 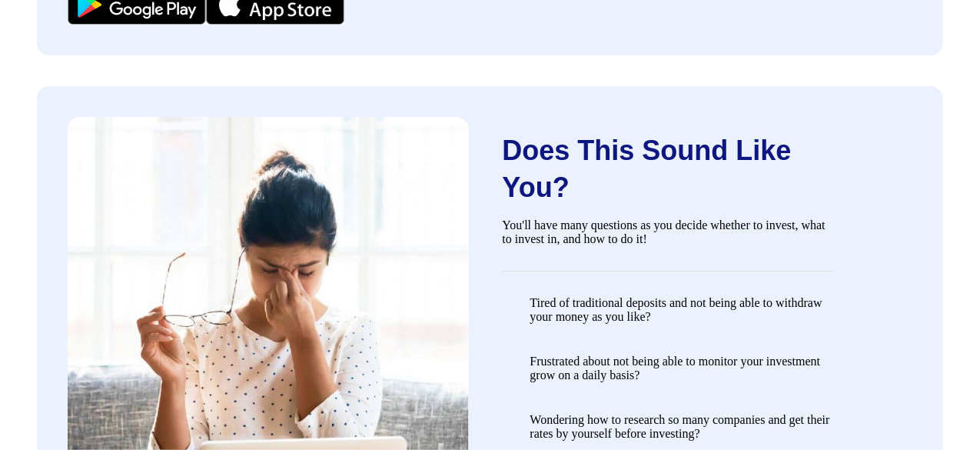 I want to click on h3: Does This Sound Like You?, so click(x=668, y=169).